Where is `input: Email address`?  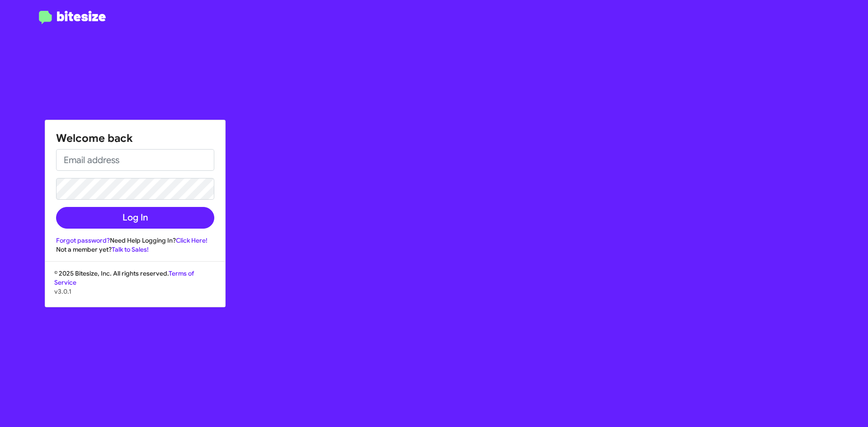
input: Email address is located at coordinates (135, 160).